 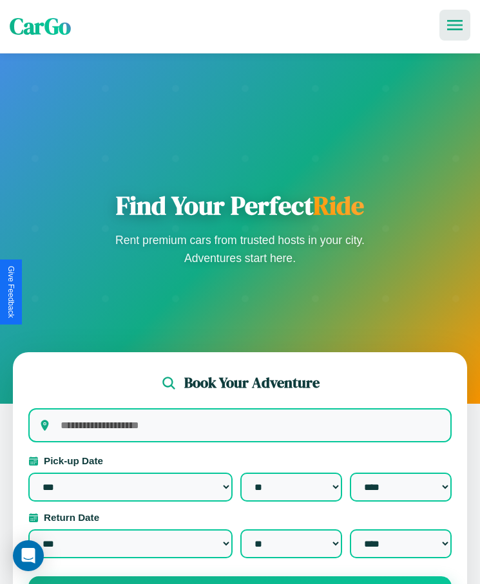 What do you see at coordinates (240, 461) in the screenshot?
I see `label: Pick-up Date` at bounding box center [240, 461].